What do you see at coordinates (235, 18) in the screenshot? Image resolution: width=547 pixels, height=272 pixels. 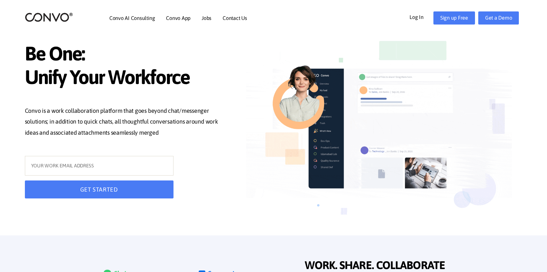 I see `a: Contact Us` at bounding box center [235, 18].